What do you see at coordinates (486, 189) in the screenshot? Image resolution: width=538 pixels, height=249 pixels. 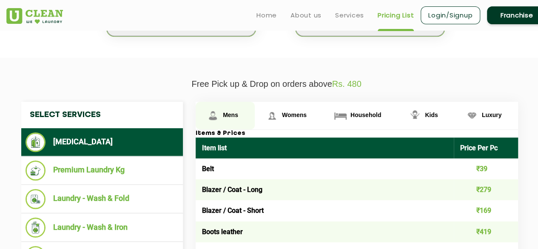 I see `td: ₹279` at bounding box center [486, 189].